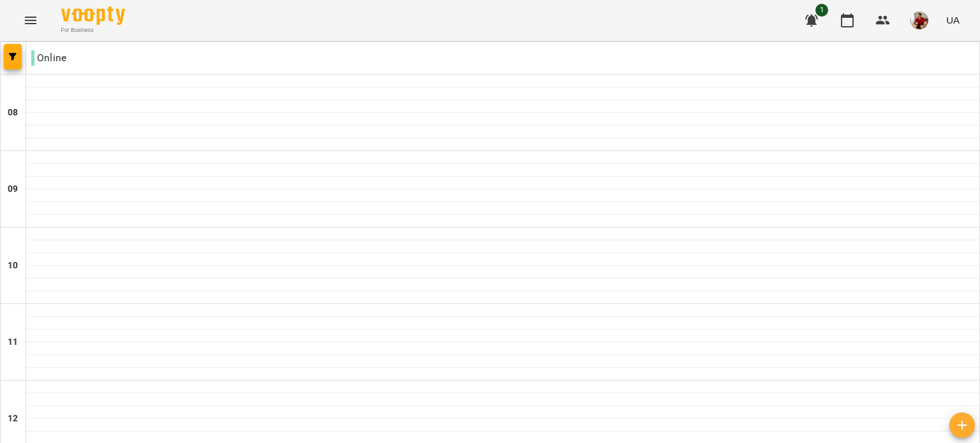  I want to click on img: 2f467ba34f6bcc94da8486c15015e9d3.jpg, so click(919, 21).